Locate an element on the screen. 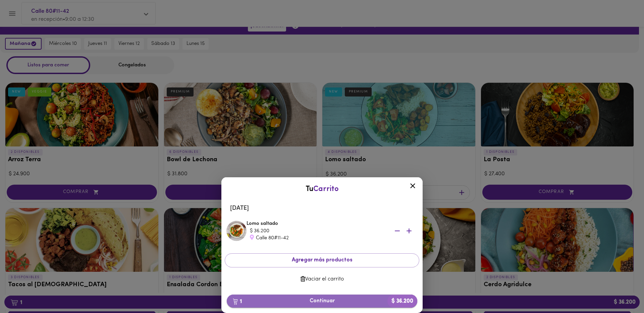 The image size is (644, 313). span: Agregar más productos is located at coordinates (322, 260).